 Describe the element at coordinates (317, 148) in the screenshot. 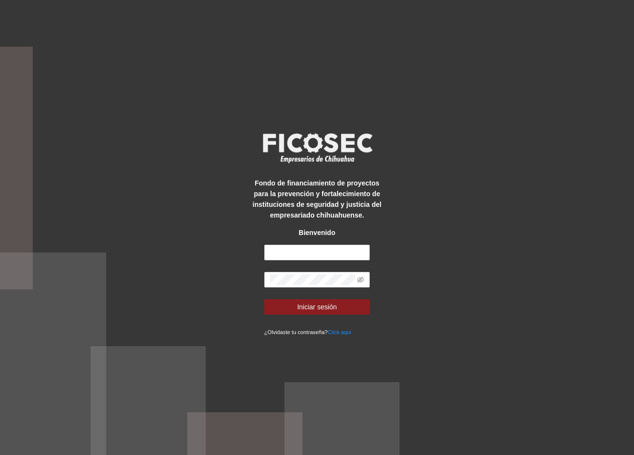

I see `img: logo` at that location.